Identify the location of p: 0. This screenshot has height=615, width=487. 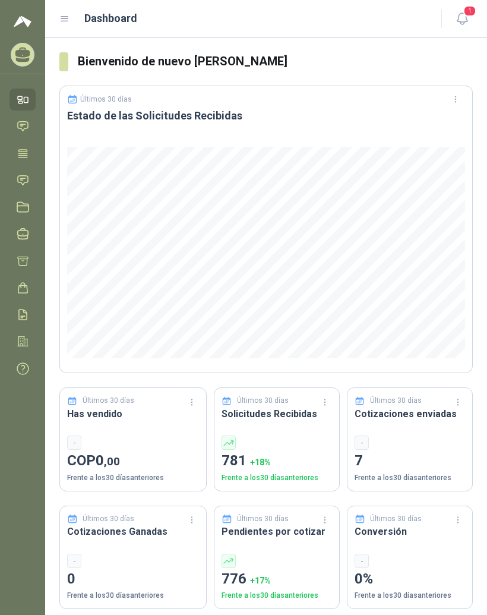
(133, 579).